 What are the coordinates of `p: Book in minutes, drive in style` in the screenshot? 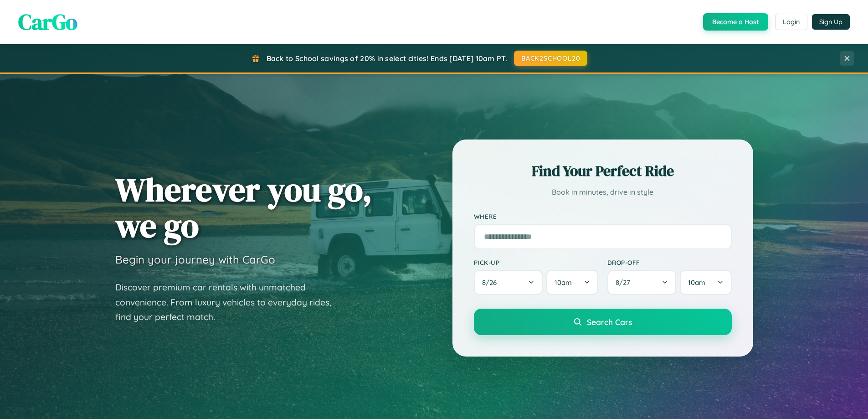 It's located at (603, 192).